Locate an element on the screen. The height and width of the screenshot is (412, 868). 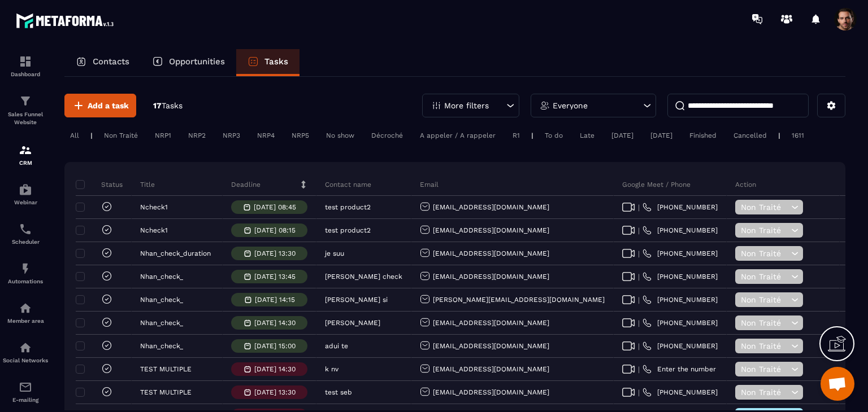
a: Opportunities is located at coordinates (188, 62).